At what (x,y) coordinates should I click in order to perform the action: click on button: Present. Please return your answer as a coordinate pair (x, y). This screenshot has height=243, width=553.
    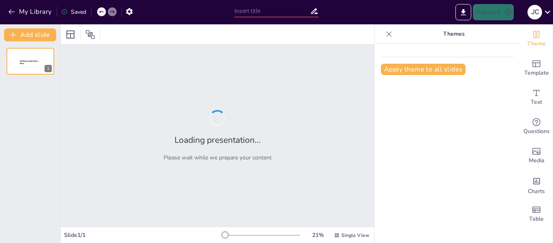
    Looking at the image, I should click on (493, 12).